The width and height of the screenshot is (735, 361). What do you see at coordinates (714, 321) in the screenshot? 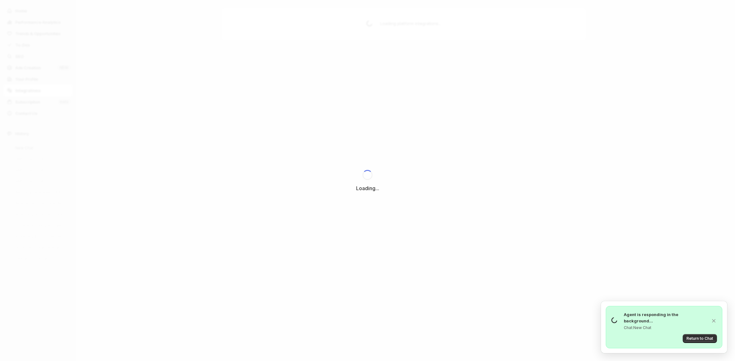
I see `button: Dismiss chat indicator` at bounding box center [714, 321].